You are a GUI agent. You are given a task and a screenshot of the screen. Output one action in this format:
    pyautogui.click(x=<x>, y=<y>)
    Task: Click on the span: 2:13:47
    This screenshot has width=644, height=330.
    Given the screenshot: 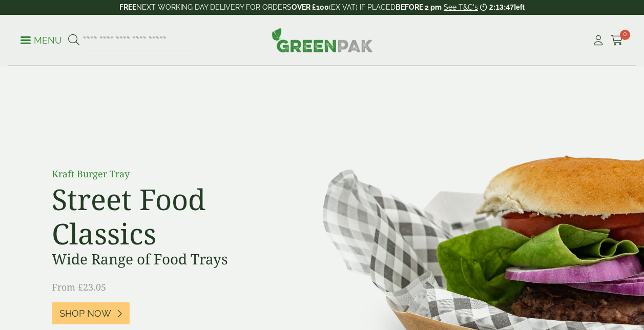 What is the action you would take?
    pyautogui.click(x=502, y=7)
    